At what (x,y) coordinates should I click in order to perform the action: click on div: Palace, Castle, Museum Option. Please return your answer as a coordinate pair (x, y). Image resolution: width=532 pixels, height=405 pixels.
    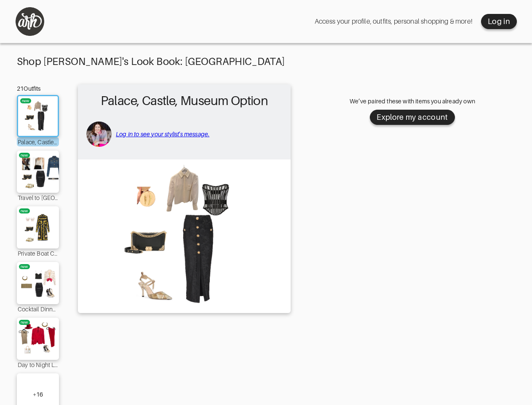
    Looking at the image, I should click on (38, 142).